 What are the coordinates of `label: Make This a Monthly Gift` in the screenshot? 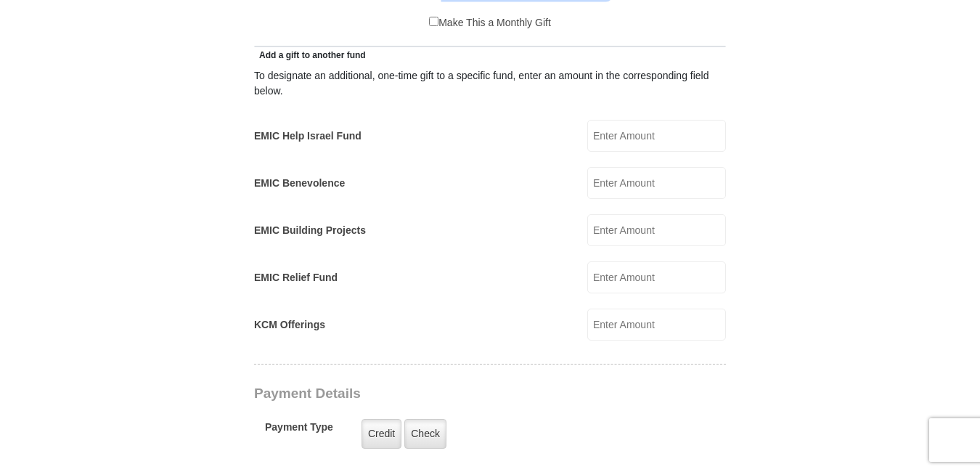 It's located at (490, 23).